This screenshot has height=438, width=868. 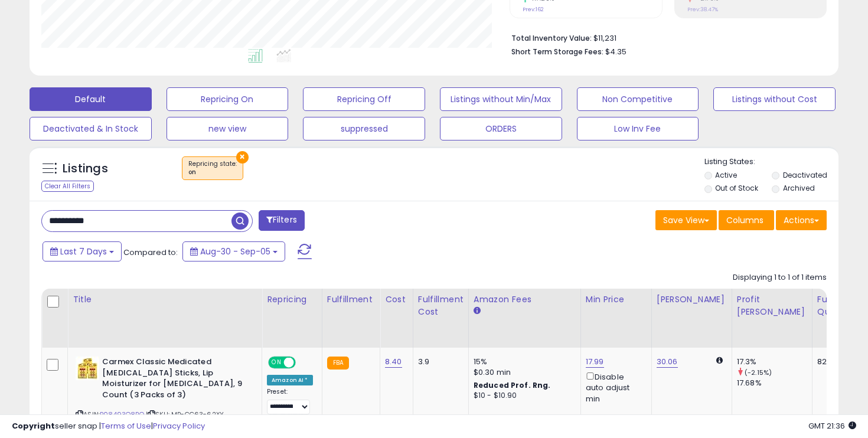 What do you see at coordinates (290, 401) in the screenshot?
I see `div: Preset:` at bounding box center [290, 401].